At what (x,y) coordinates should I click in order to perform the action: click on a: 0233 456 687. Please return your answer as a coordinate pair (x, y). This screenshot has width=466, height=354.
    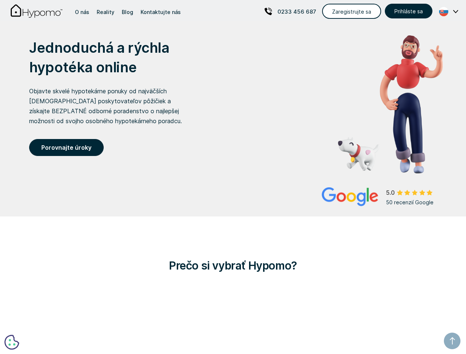
    Looking at the image, I should click on (290, 11).